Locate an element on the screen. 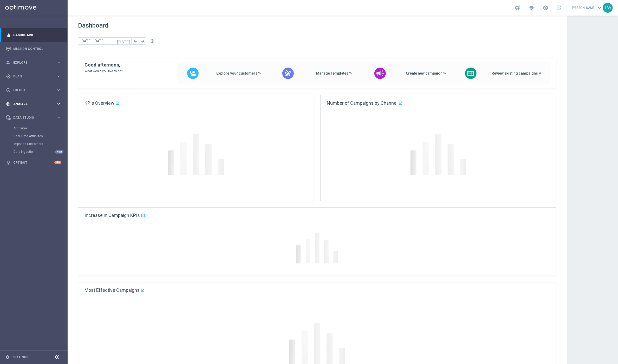  a: Data Ingestion is located at coordinates (34, 152).